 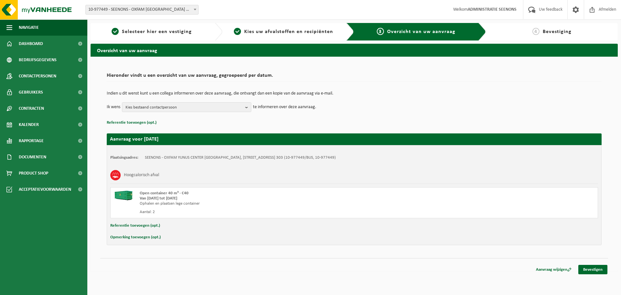 What do you see at coordinates (164, 193) in the screenshot?
I see `span: Open container 40 m³ - C40` at bounding box center [164, 193].